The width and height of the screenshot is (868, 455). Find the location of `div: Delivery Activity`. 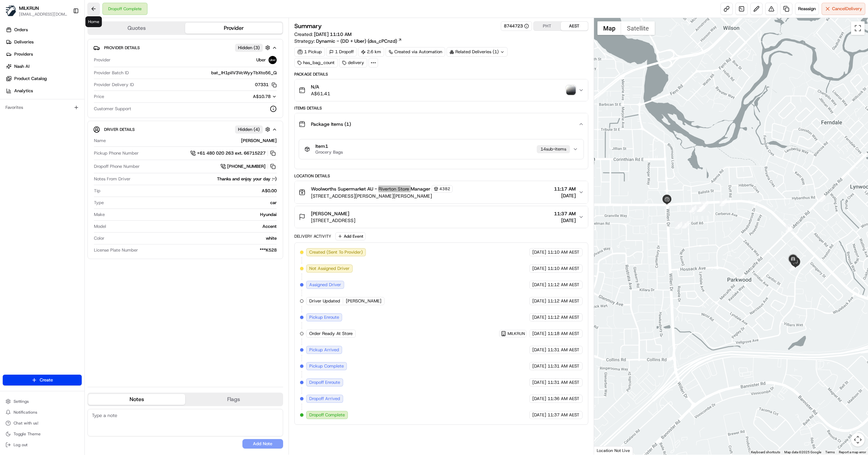

div: Delivery Activity is located at coordinates (313, 236).